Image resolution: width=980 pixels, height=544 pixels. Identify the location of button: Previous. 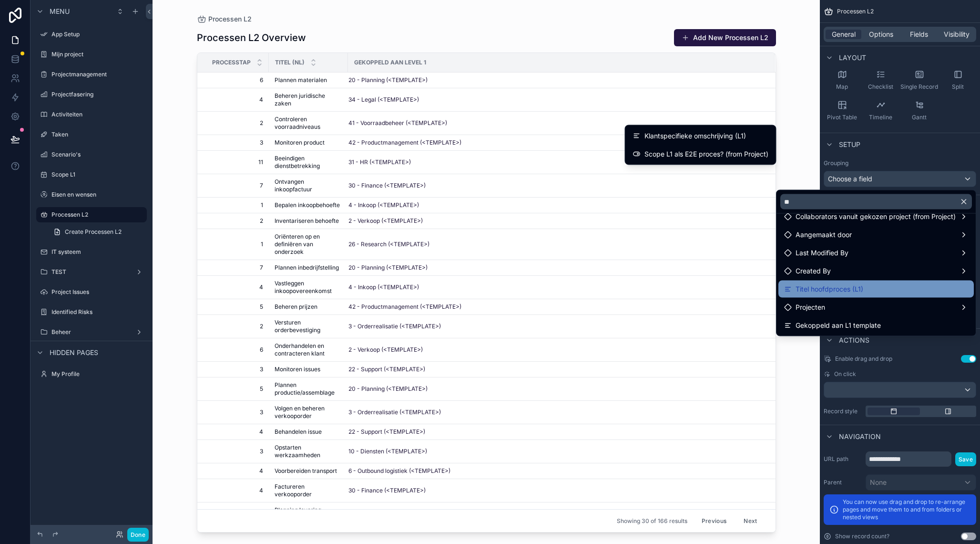
(714, 521).